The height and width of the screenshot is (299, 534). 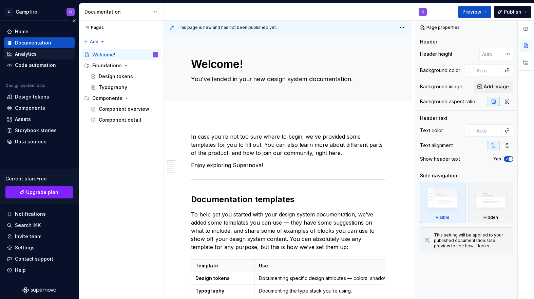 I want to click on div: Settings, so click(x=25, y=247).